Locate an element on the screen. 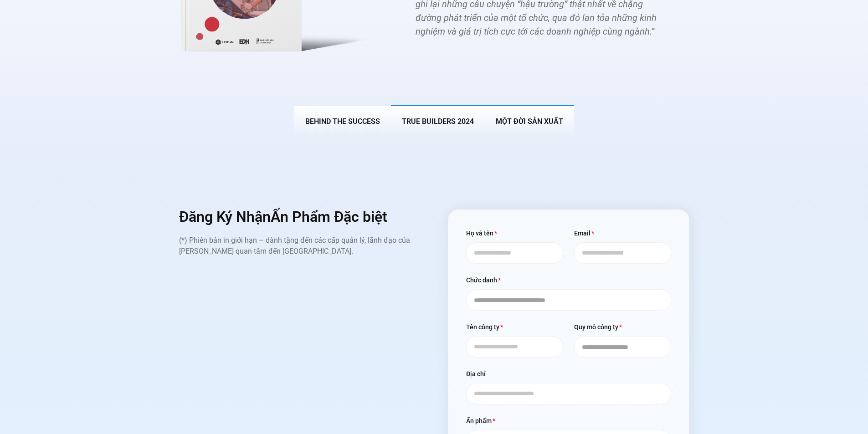 This screenshot has height=434, width=868. span: MỘT ĐỜI SẢN XUẤT is located at coordinates (530, 121).